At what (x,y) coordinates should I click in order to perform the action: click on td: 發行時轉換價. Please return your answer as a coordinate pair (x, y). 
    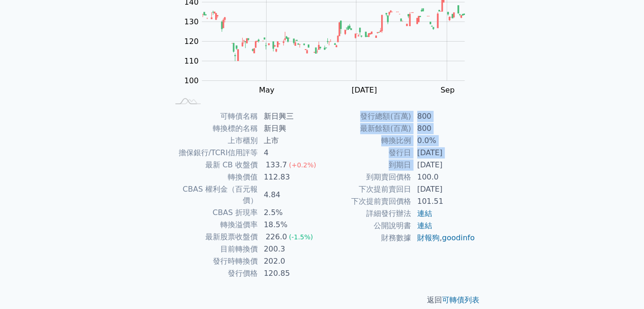
    Looking at the image, I should click on (213, 262).